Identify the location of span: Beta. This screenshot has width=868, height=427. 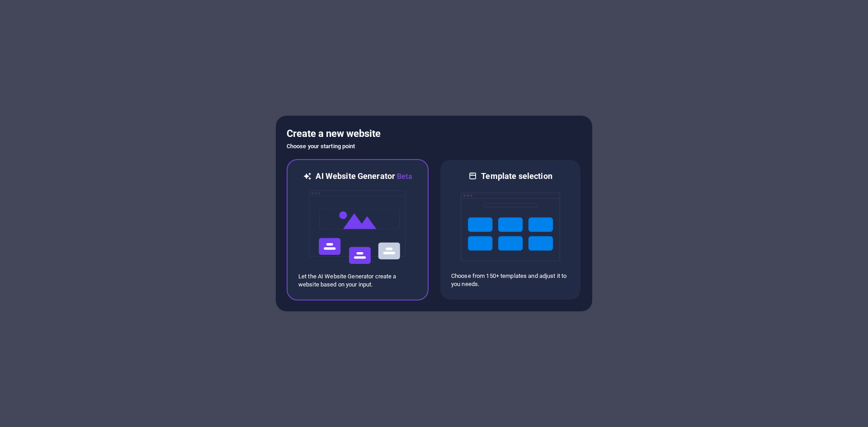
(404, 176).